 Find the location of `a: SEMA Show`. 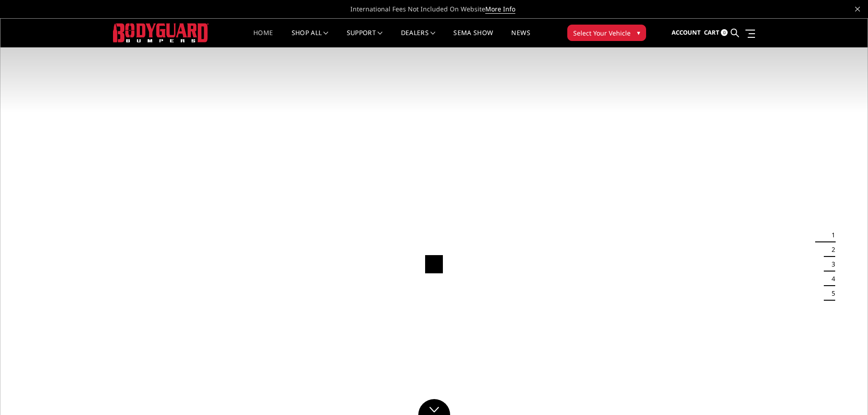

a: SEMA Show is located at coordinates (473, 39).